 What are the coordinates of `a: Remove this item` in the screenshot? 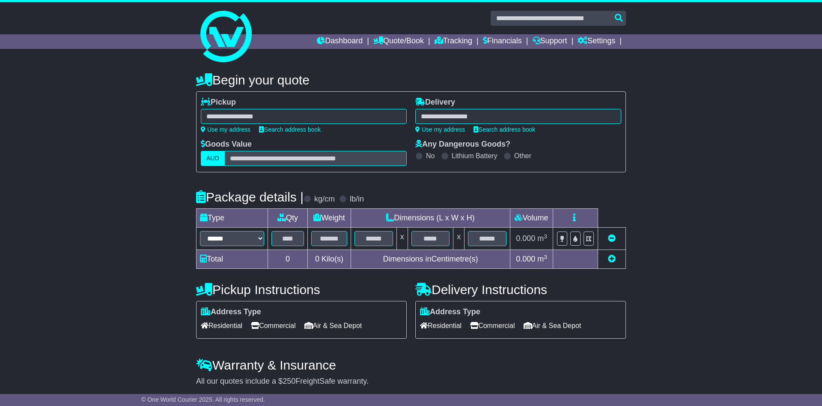 It's located at (612, 238).